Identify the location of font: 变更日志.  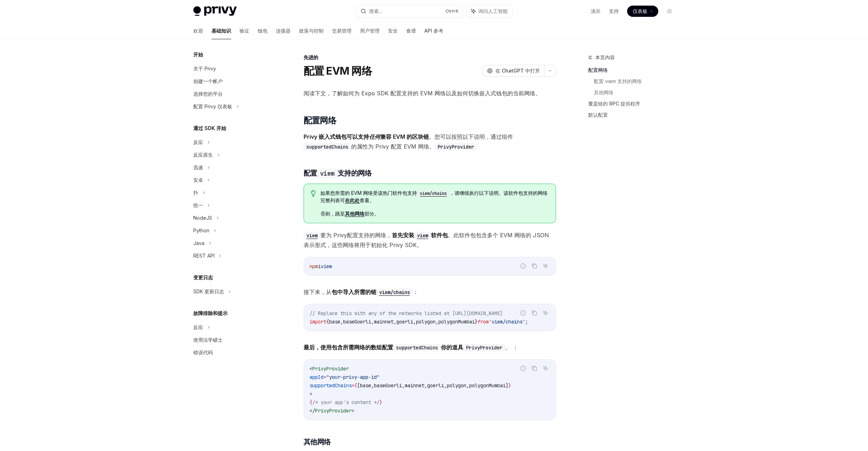
(203, 277).